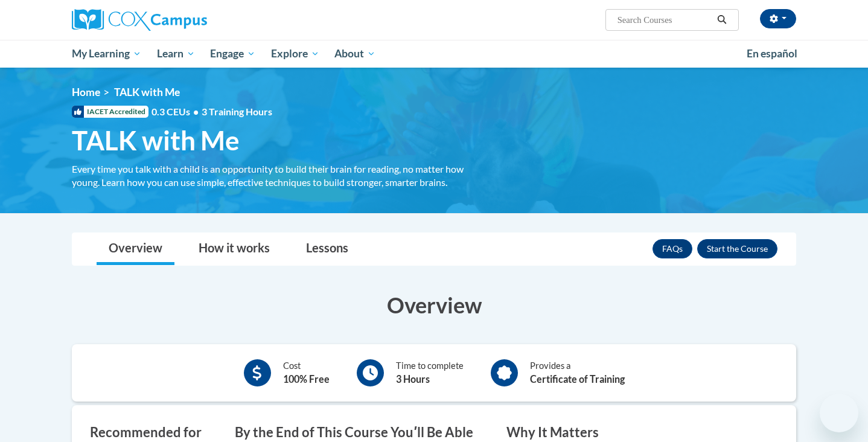  I want to click on a: Learn, so click(176, 54).